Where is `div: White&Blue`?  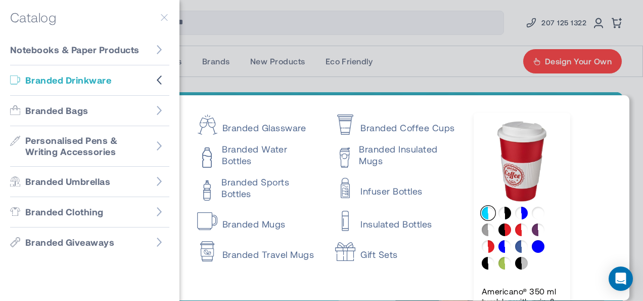 div: White&Blue is located at coordinates (505, 246).